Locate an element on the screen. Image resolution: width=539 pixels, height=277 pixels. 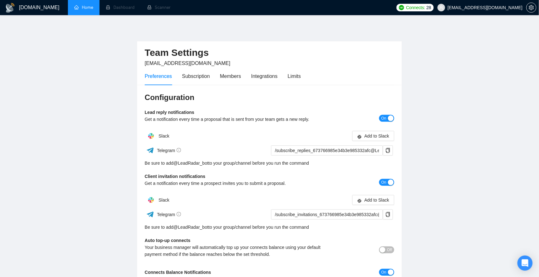
span: Off is located at coordinates (389, 250).